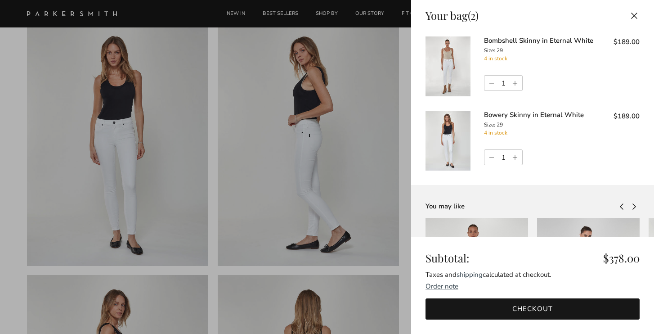  What do you see at coordinates (533, 258) in the screenshot?
I see `div: Subtotal:` at bounding box center [533, 258].